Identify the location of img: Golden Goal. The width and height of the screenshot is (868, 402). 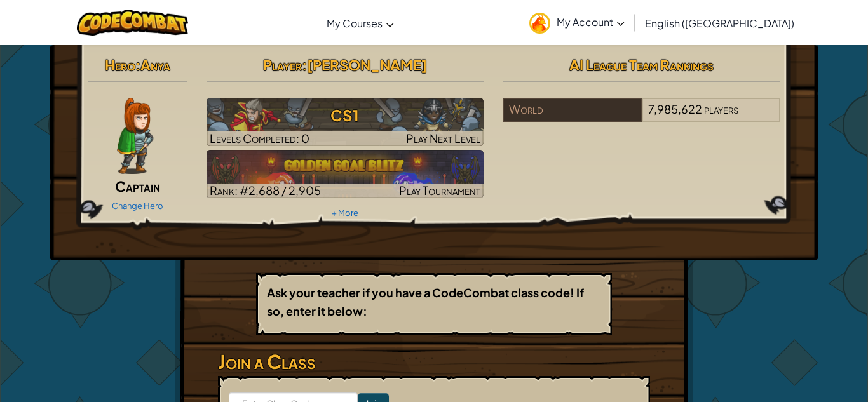
(345, 174).